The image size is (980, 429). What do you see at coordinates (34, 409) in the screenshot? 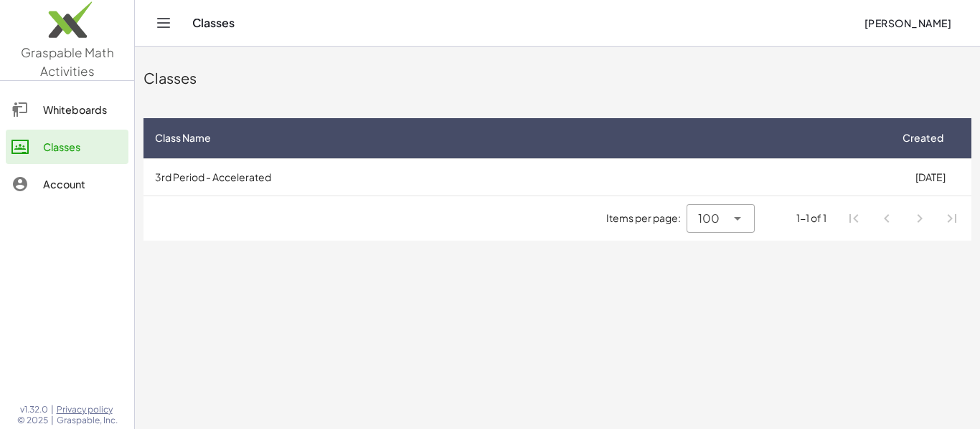
I see `span: v1.32.0` at bounding box center [34, 409].